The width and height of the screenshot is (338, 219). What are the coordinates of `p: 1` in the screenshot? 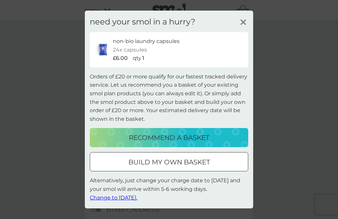 It's located at (143, 58).